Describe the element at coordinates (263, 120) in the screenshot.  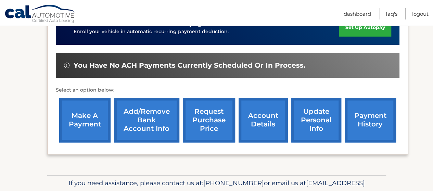
I see `a: account details` at that location.